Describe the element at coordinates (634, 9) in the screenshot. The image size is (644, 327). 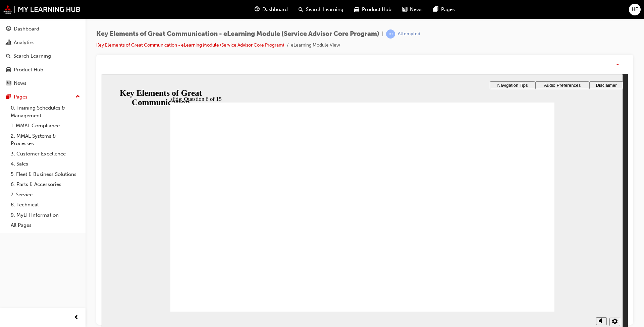
I see `button: HF` at that location.